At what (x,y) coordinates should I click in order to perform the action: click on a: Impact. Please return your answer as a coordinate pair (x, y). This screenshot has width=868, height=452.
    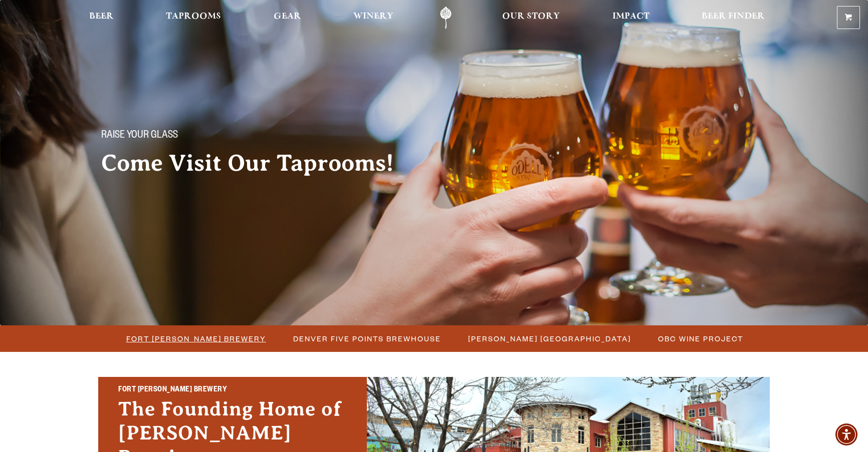
    Looking at the image, I should click on (631, 18).